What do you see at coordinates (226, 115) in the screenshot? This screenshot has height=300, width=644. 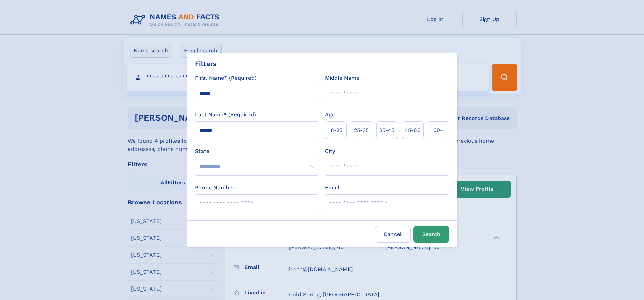 I see `label: Last Name* (Required)` at bounding box center [226, 115].